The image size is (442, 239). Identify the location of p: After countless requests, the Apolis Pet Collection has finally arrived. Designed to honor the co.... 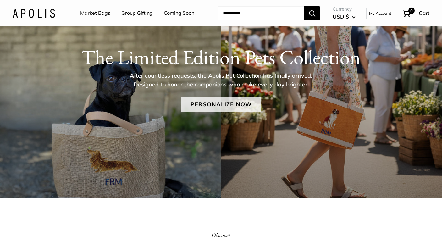
(221, 80).